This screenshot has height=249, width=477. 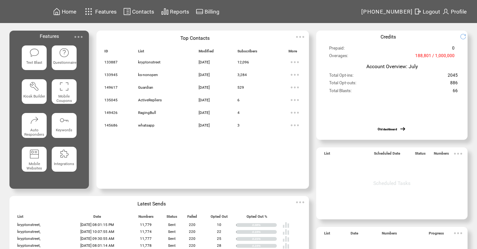 I want to click on img: home.svg, so click(x=57, y=11).